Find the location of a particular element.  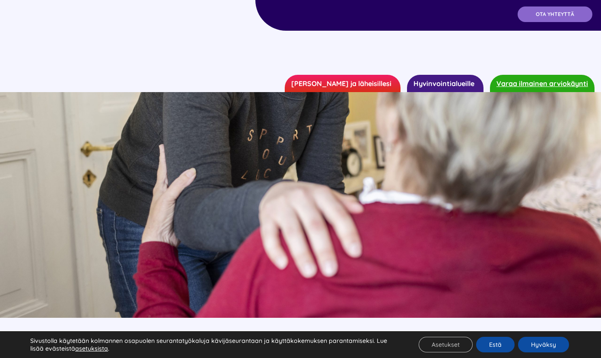

p: Sivustolla käytetään kolmannen osapuolen seurantatyökaluja kävijäseurantaan ja käyttäkokemuksen p... is located at coordinates (214, 344).